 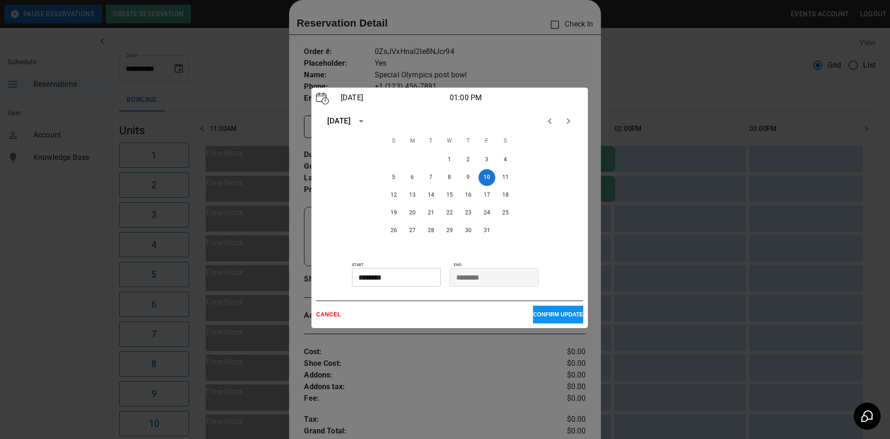 What do you see at coordinates (468, 177) in the screenshot?
I see `button: 9` at bounding box center [468, 177].